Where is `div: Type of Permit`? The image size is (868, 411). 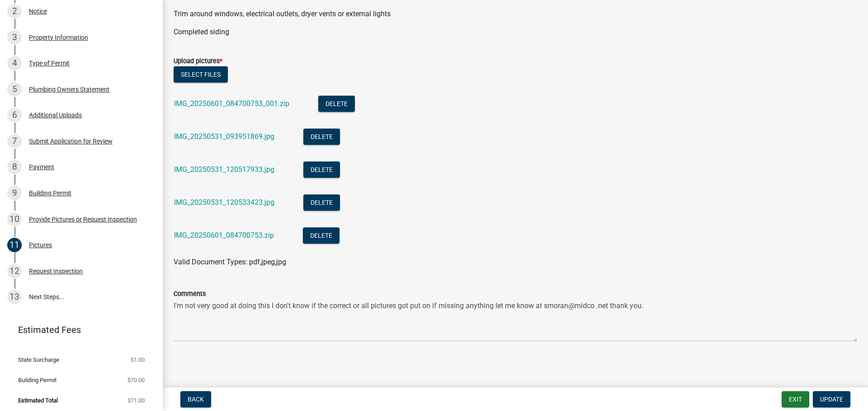
div: Type of Permit is located at coordinates (50, 63).